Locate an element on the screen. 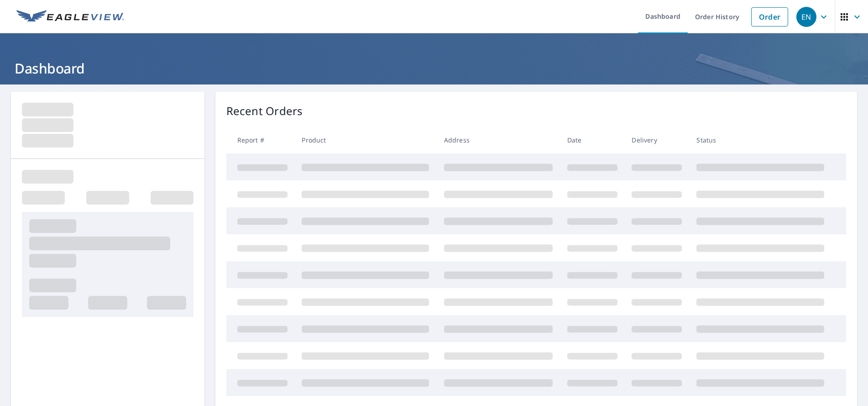  th: Address is located at coordinates (499, 140).